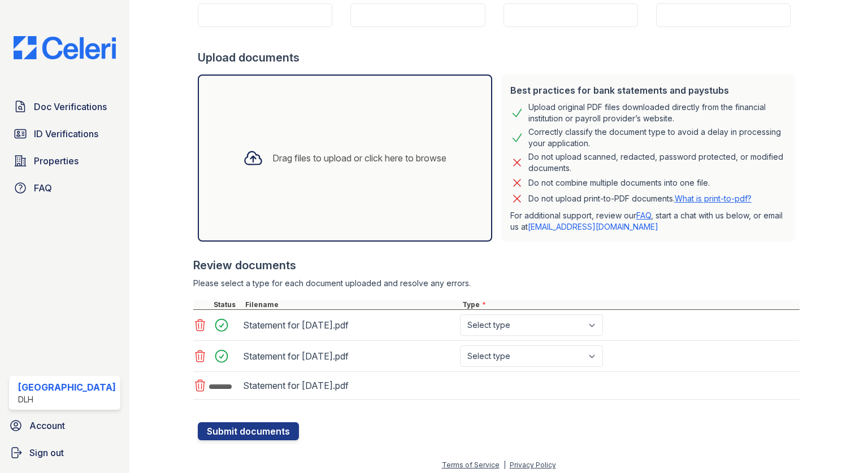  I want to click on img: CE_Logo_Blue-a8612792a0a2168367f1c8372b55b34899dd931a85d93a1a3d3e32e68fde9ad4.png, so click(64, 47).